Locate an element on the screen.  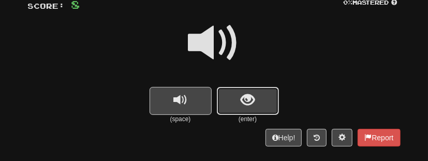
button: show sentence is located at coordinates (248, 101).